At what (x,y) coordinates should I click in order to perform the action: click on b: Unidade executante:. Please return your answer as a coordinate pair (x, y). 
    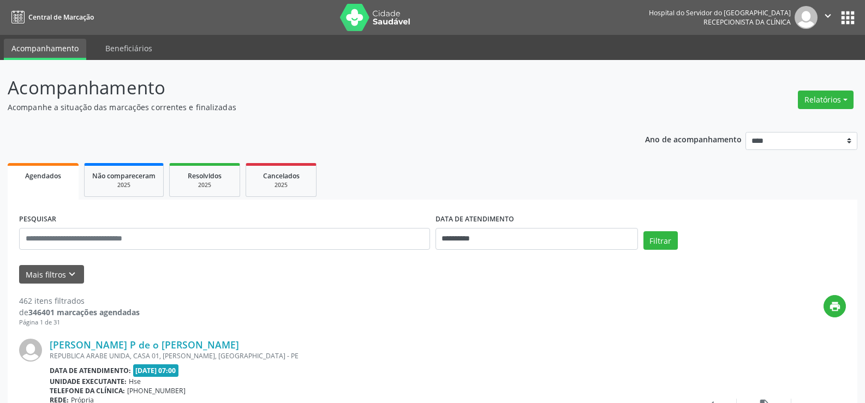
    Looking at the image, I should click on (88, 382).